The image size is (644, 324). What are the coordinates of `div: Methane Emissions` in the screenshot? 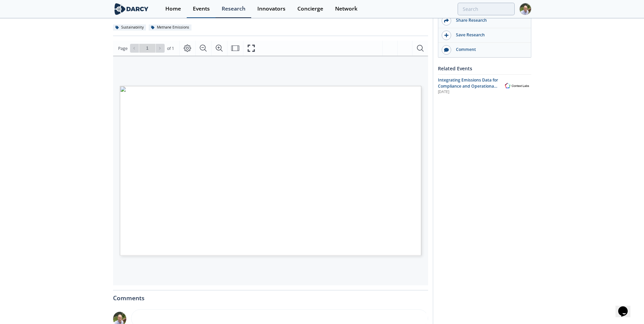 It's located at (170, 28).